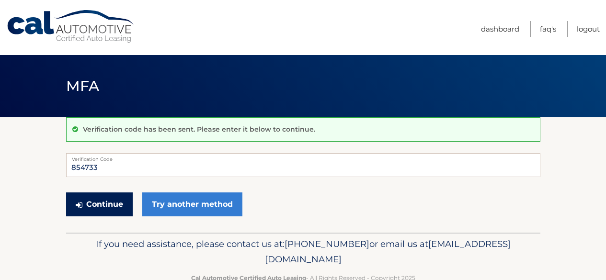 This screenshot has width=606, height=280. What do you see at coordinates (303, 165) in the screenshot?
I see `input: Verification Code` at bounding box center [303, 165].